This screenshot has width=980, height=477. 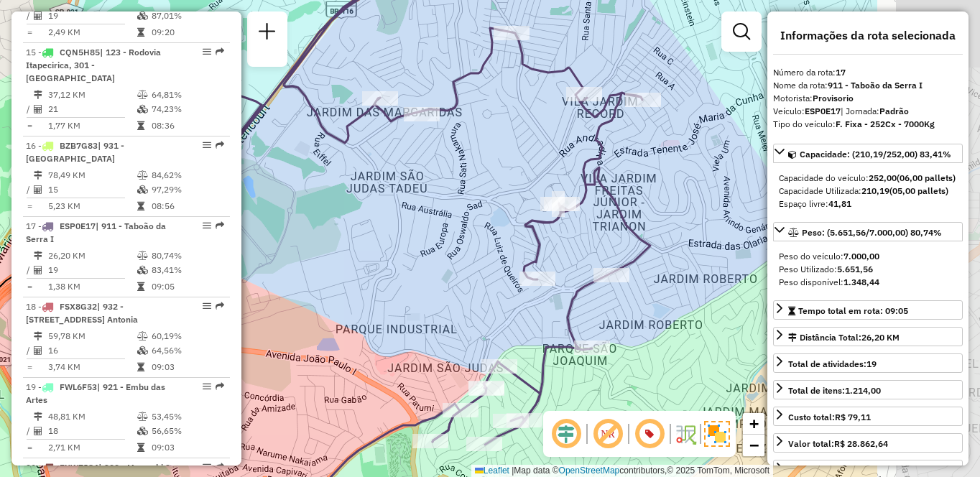 I want to click on strong: (05,00 pallets), so click(x=919, y=190).